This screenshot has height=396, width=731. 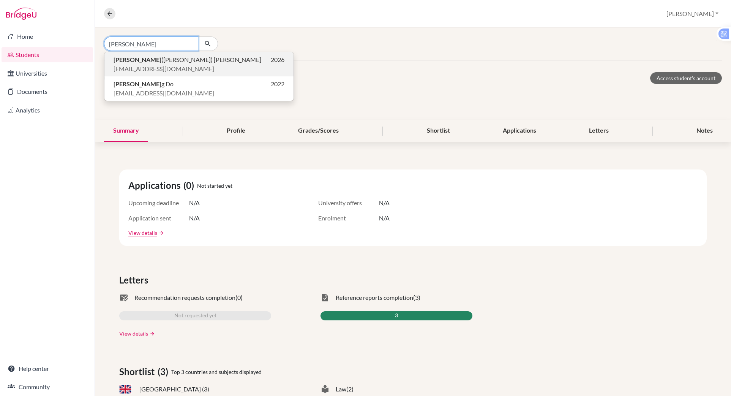 What do you see at coordinates (151, 44) in the screenshot?
I see `input: Find student by name...` at bounding box center [151, 44].